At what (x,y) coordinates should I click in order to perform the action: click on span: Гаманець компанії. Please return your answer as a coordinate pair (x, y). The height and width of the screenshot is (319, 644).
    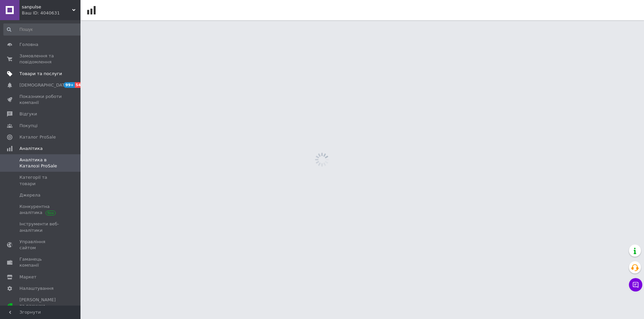
    Looking at the image, I should click on (41, 262).